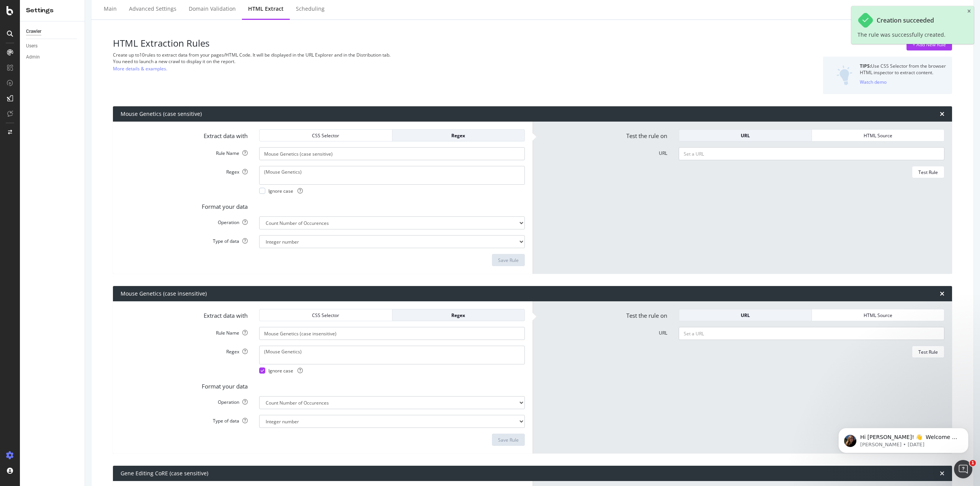 The image size is (980, 486). Describe the element at coordinates (164, 474) in the screenshot. I see `div: Gene Editing CoRE (case sensitive)` at that location.